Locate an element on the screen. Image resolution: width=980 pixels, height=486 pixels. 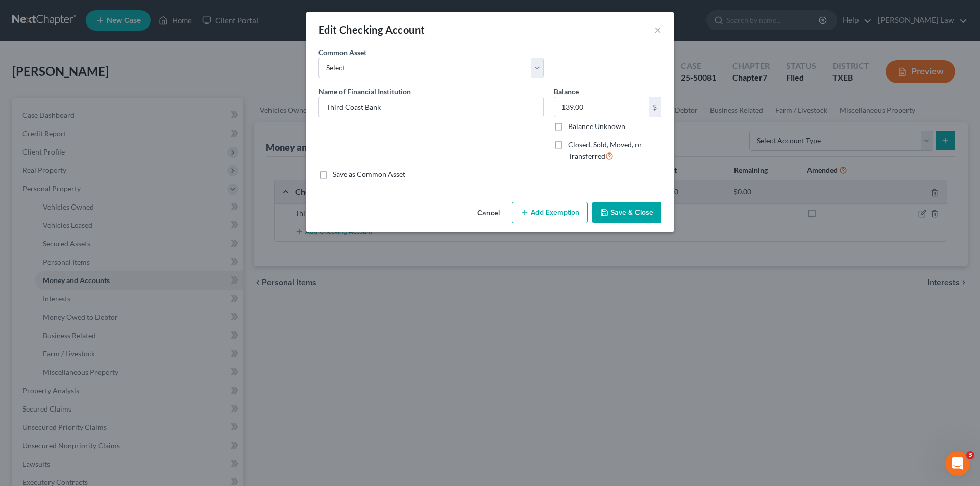
span: Name of Financial Institution is located at coordinates (364, 91).